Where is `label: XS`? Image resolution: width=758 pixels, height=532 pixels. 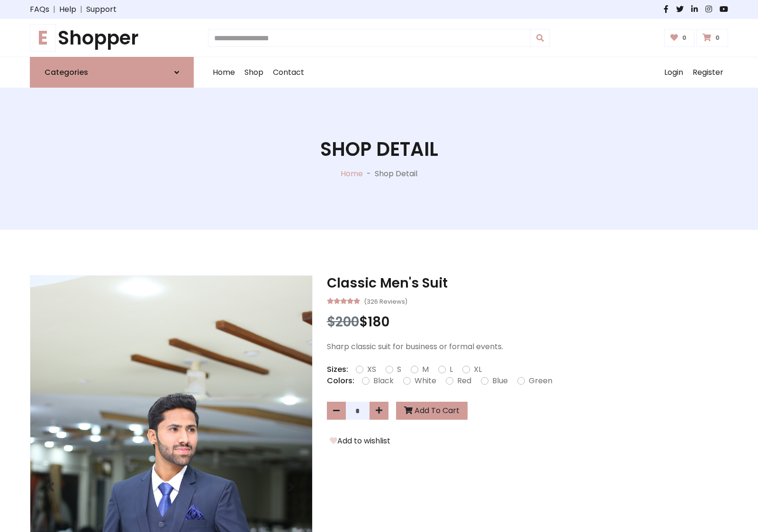
label: XS is located at coordinates (372, 370).